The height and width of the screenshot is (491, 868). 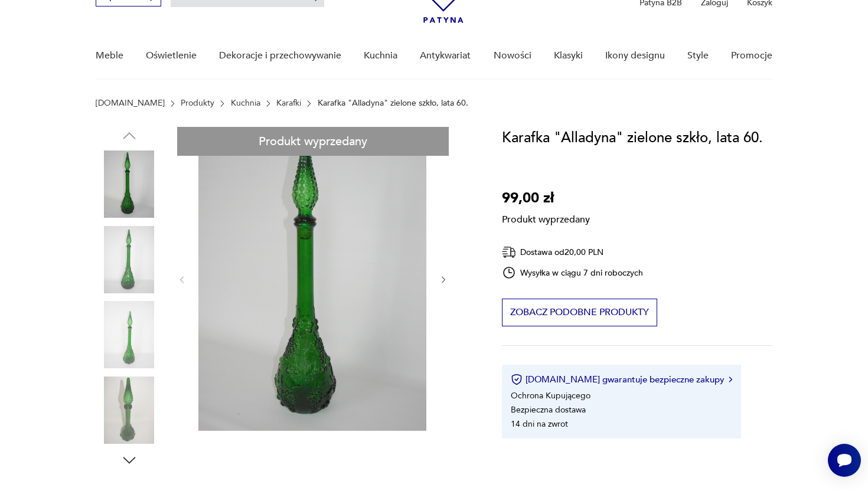 I want to click on a: Promocje, so click(x=751, y=56).